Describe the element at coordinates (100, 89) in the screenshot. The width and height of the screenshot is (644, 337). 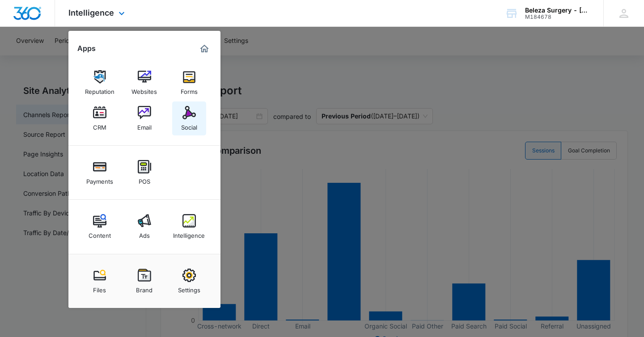
I see `div: Reputation` at that location.